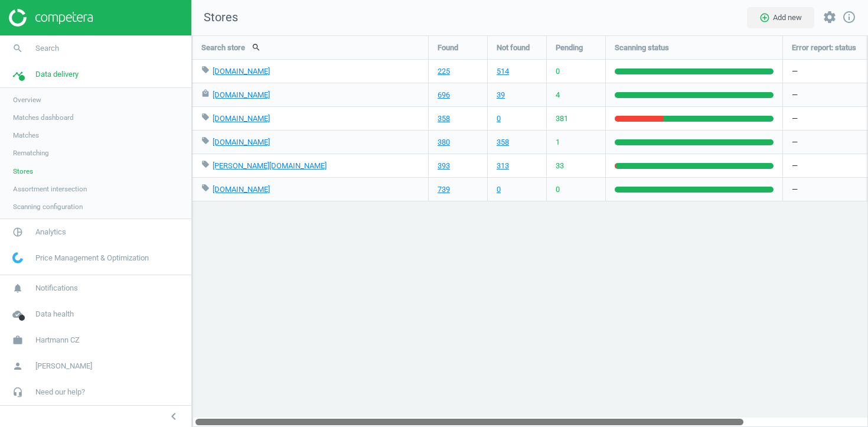  I want to click on button: chevron_left, so click(174, 417).